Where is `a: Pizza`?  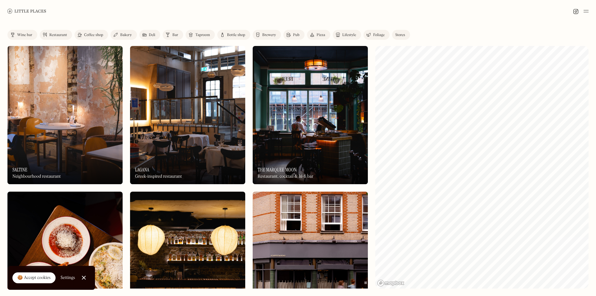
a: Pizza is located at coordinates (319, 35).